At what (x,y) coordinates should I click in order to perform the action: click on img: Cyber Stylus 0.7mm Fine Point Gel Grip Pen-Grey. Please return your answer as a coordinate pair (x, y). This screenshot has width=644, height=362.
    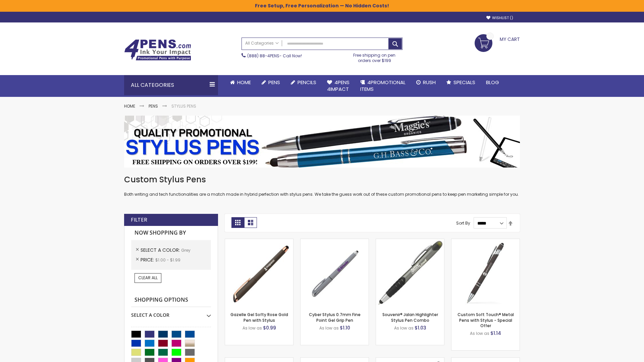
    Looking at the image, I should click on (334, 273).